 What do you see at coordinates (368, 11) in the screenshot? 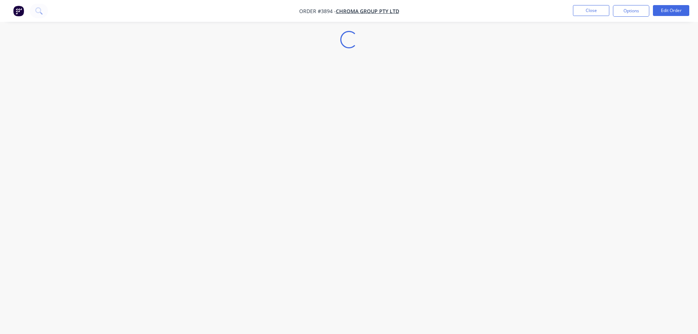
I see `a: Chroma Group Pty Ltd` at bounding box center [368, 11].